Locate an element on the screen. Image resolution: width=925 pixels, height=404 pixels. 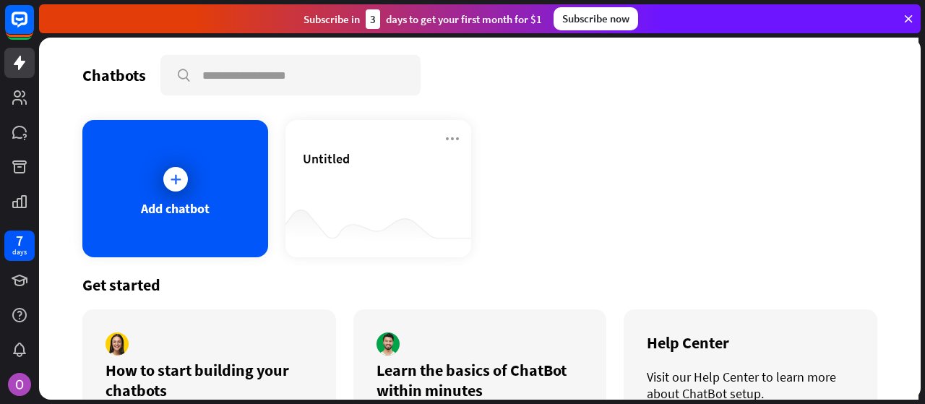
div: days is located at coordinates (20, 252).